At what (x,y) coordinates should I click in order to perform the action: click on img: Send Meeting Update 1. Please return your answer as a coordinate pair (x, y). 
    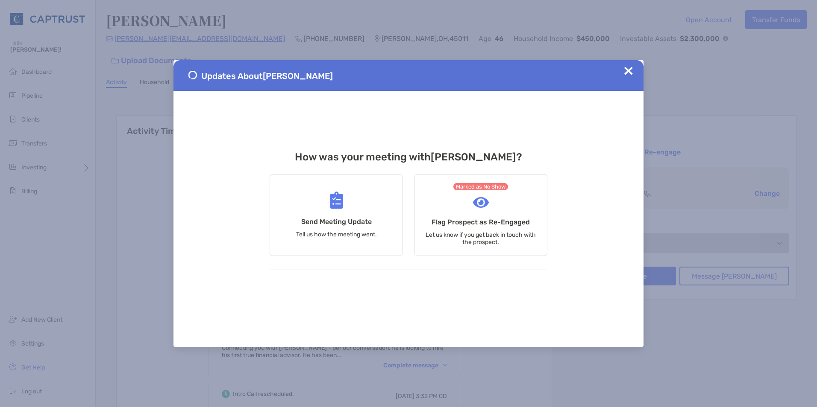
    Looking at the image, I should click on (193, 75).